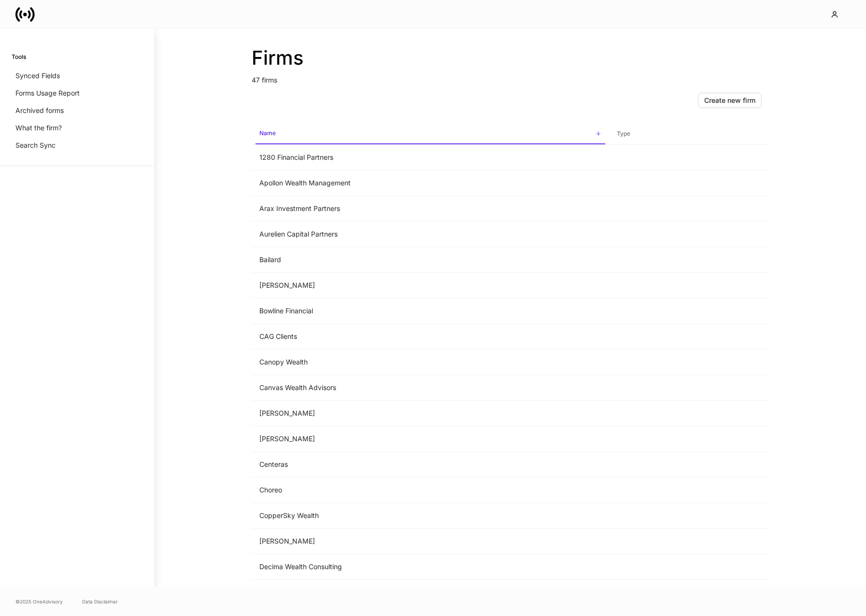 The width and height of the screenshot is (866, 616). Describe the element at coordinates (39, 110) in the screenshot. I see `p: Archived forms` at that location.